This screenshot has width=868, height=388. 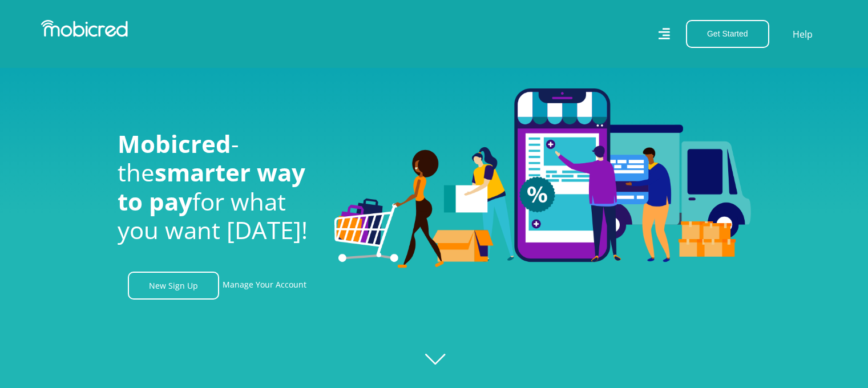 I want to click on img: Mobicred, so click(x=85, y=29).